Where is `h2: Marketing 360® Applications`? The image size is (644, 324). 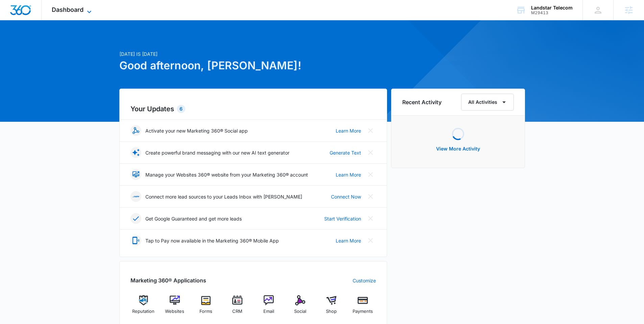
h2: Marketing 360® Applications is located at coordinates (168, 280).